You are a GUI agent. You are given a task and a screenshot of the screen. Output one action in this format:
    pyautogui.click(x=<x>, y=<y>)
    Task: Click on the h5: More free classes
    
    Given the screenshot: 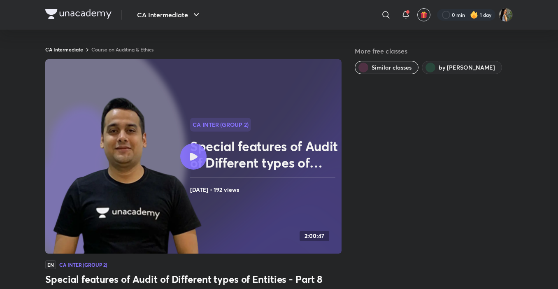 What is the action you would take?
    pyautogui.click(x=434, y=51)
    